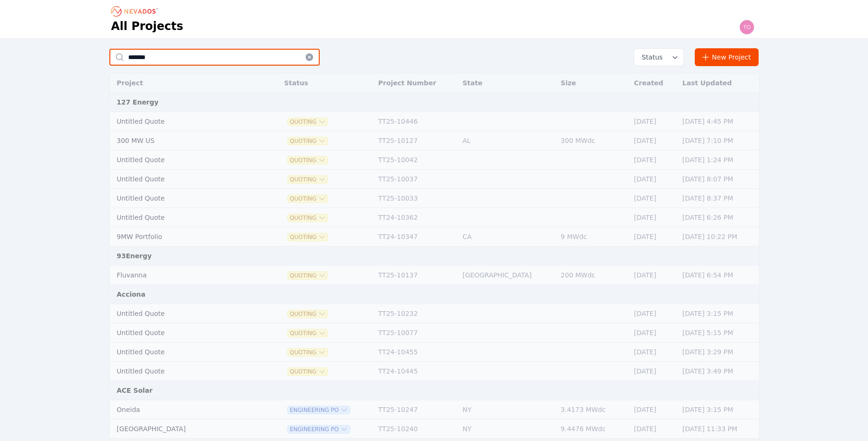  I want to click on td: 127 Energy, so click(434, 102).